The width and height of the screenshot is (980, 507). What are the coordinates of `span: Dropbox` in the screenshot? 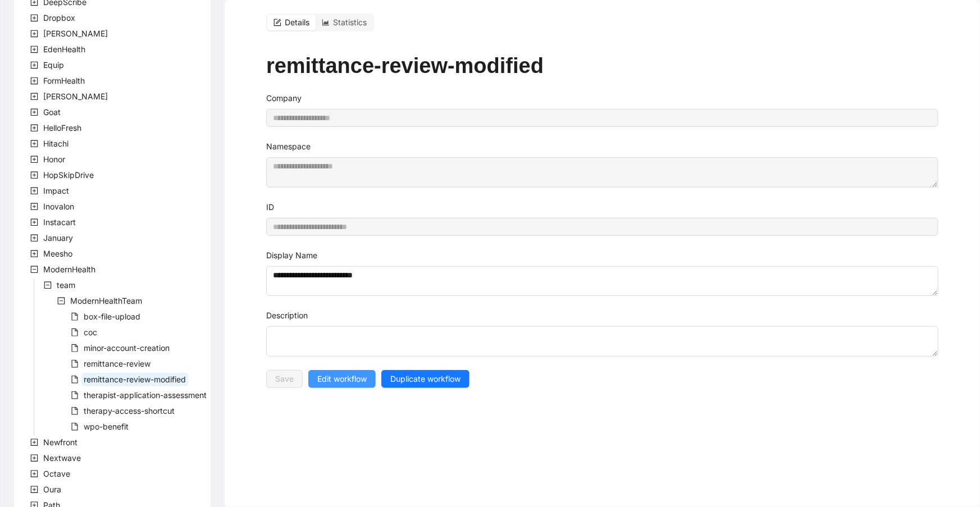 It's located at (59, 18).